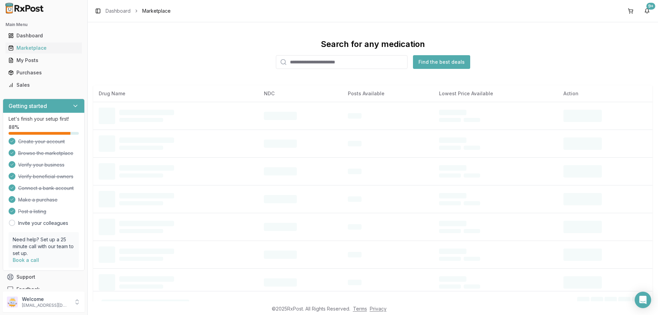  Describe the element at coordinates (605, 94) in the screenshot. I see `th: Action` at that location.